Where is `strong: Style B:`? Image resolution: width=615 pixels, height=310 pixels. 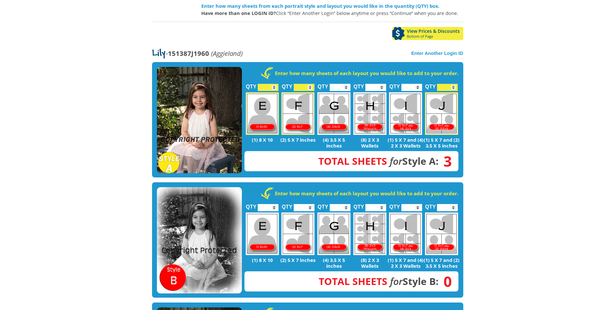
strong: Style B: is located at coordinates (379, 281).